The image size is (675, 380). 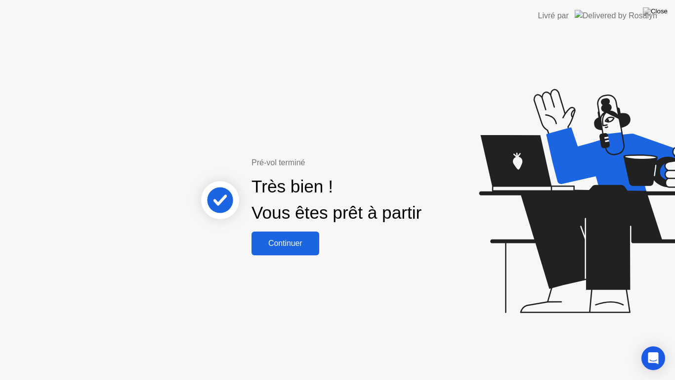 I want to click on img: Close, so click(x=655, y=11).